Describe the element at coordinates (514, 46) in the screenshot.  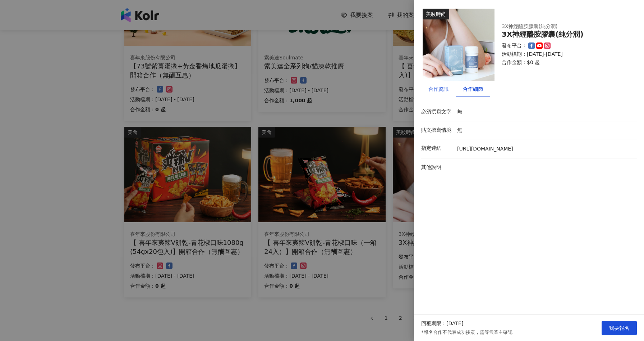
I see `p: 發布平台：` at that location.